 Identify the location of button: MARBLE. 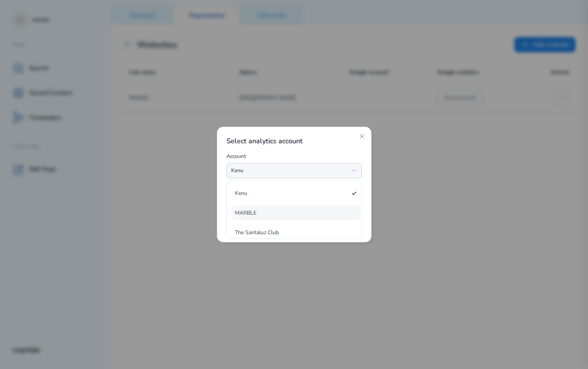
(296, 212).